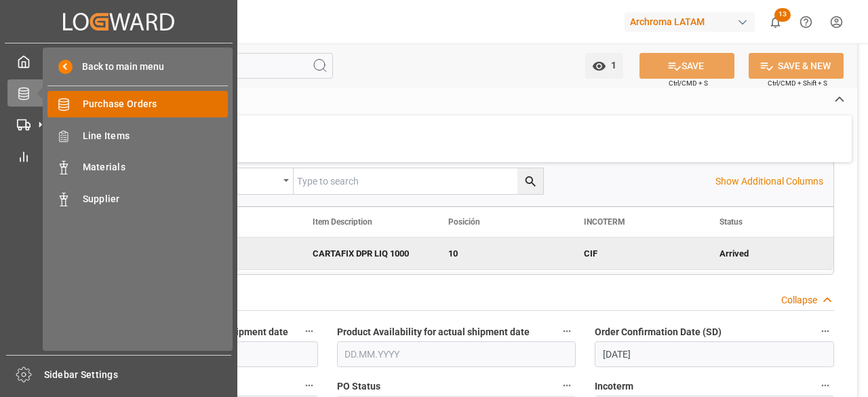 This screenshot has width=868, height=397. Describe the element at coordinates (155, 198) in the screenshot. I see `span: Supplier` at that location.